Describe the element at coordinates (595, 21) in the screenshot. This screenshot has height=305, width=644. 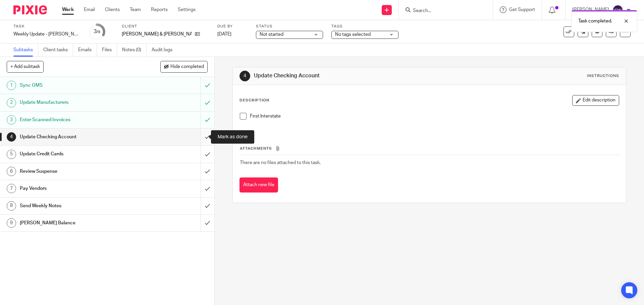
I see `p: Task completed.` at that location.